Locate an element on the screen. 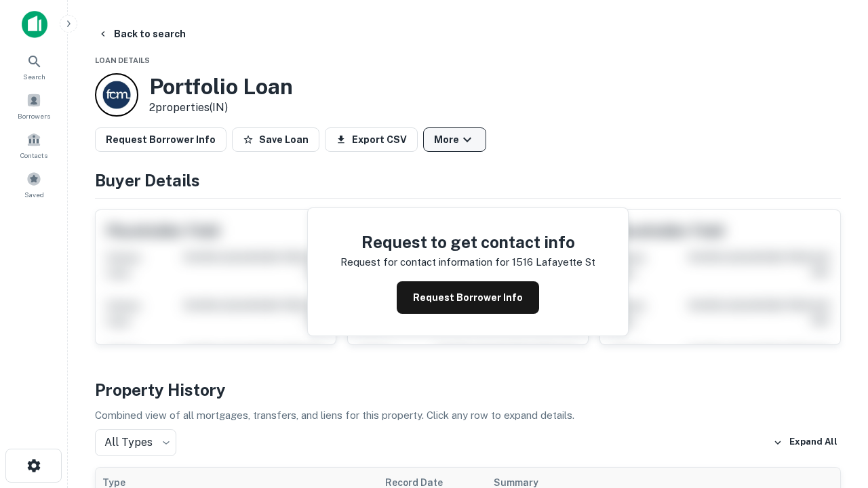 The height and width of the screenshot is (488, 868). p: 2 properties (IN) is located at coordinates (221, 108).